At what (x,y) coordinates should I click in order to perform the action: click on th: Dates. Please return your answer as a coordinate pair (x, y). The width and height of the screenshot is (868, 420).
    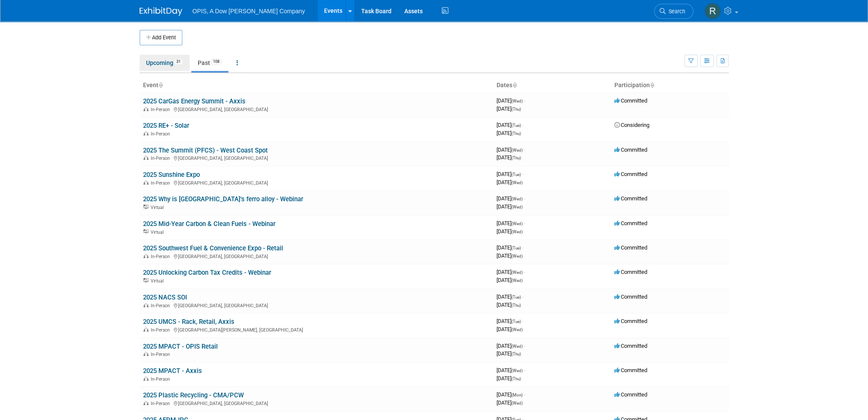
    Looking at the image, I should click on (552, 85).